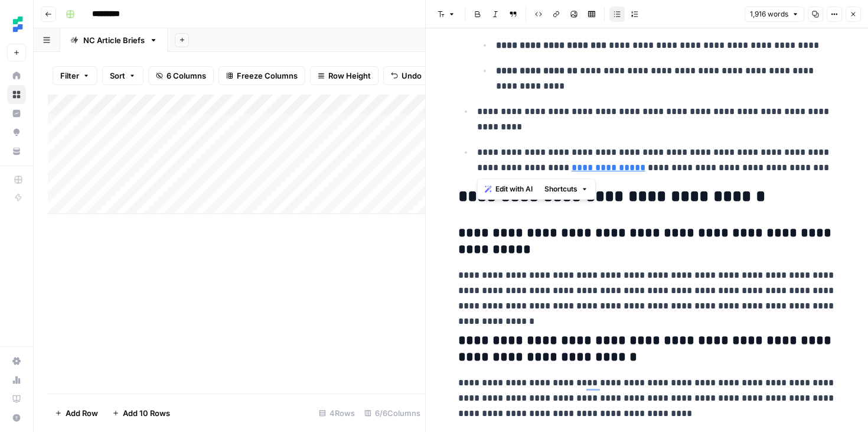  I want to click on button: Filter, so click(75, 76).